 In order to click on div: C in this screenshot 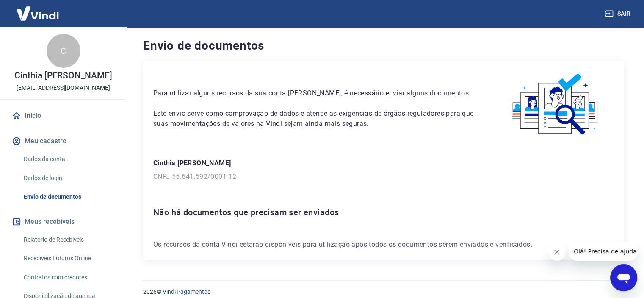, I will do `click(64, 51)`.